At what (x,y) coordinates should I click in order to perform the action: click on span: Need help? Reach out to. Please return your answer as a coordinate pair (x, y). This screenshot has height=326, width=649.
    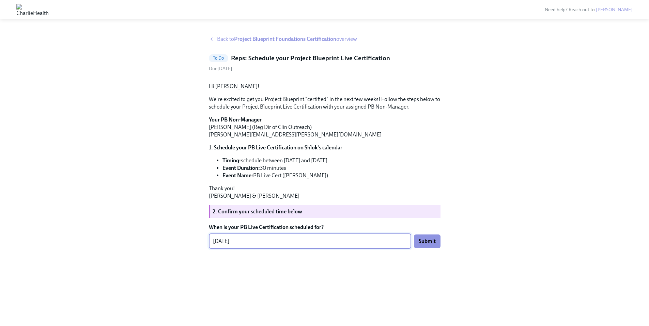
    Looking at the image, I should click on (589, 10).